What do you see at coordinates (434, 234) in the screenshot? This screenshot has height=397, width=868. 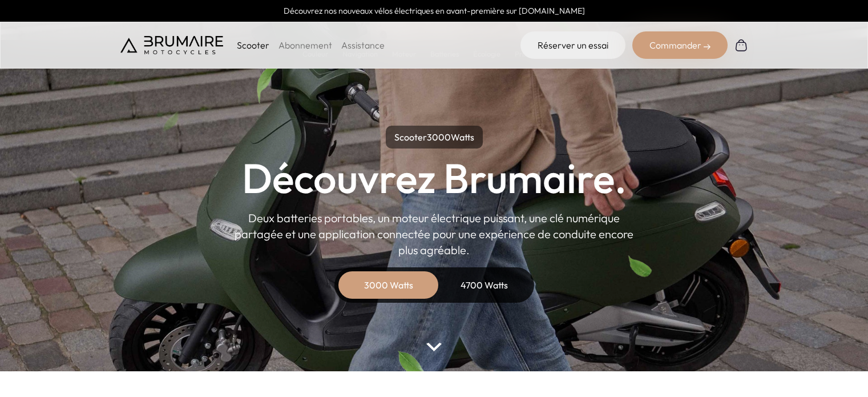 I see `p: Deux batteries portables, un moteur électrique puissant, une clé numérique partagée et une applic...` at bounding box center [434, 234].